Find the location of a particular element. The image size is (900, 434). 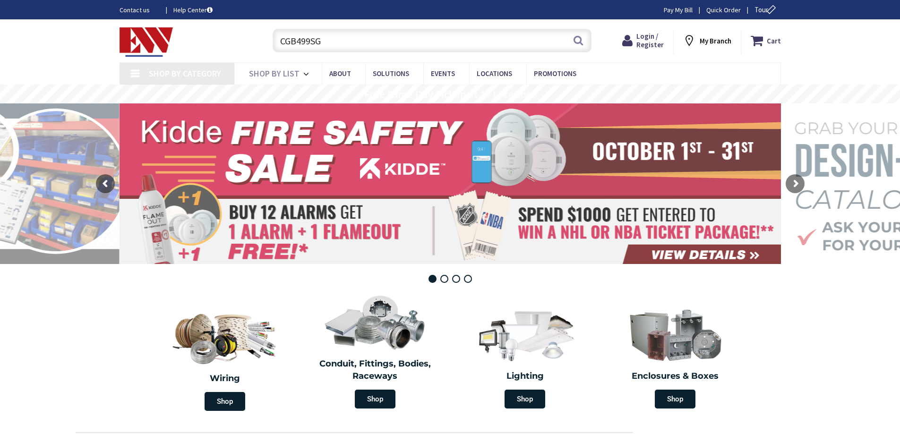

a: Help Center is located at coordinates (193, 10).